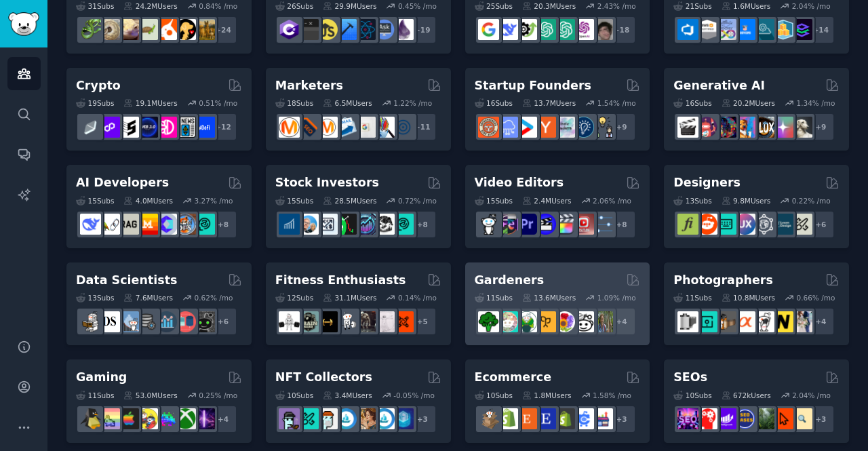 This screenshot has width=868, height=451. Describe the element at coordinates (214, 201) in the screenshot. I see `div: 3.27 % /mo` at that location.